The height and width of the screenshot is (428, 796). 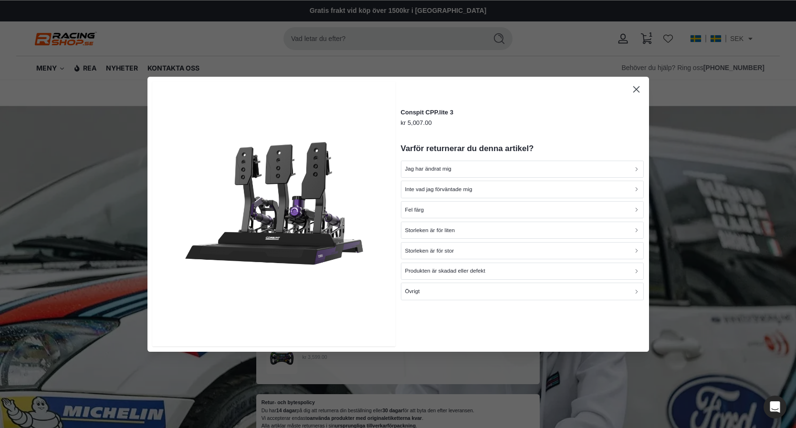 I want to click on p: Storleken är för liten, so click(x=429, y=230).